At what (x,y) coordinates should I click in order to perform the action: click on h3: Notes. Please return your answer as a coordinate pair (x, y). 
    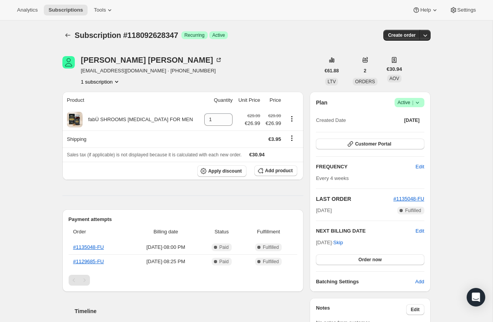
    Looking at the image, I should click on (361, 310).